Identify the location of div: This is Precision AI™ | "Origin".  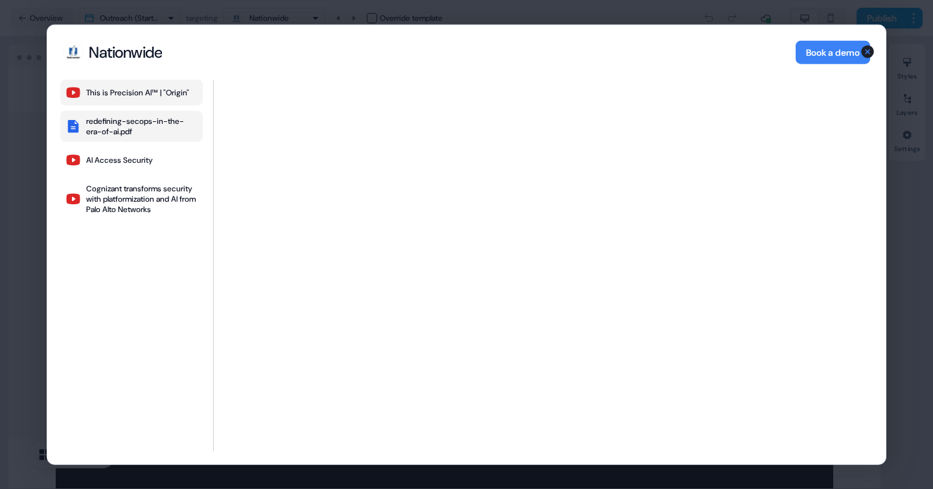
(137, 93).